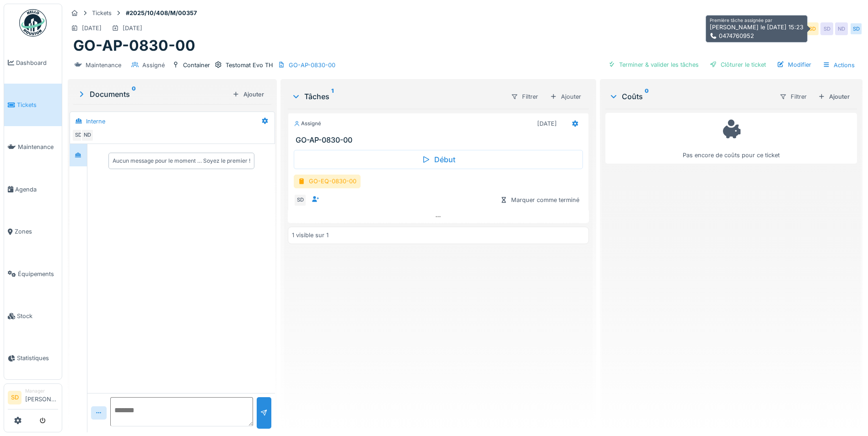 The image size is (868, 436). I want to click on div: Manager, so click(41, 391).